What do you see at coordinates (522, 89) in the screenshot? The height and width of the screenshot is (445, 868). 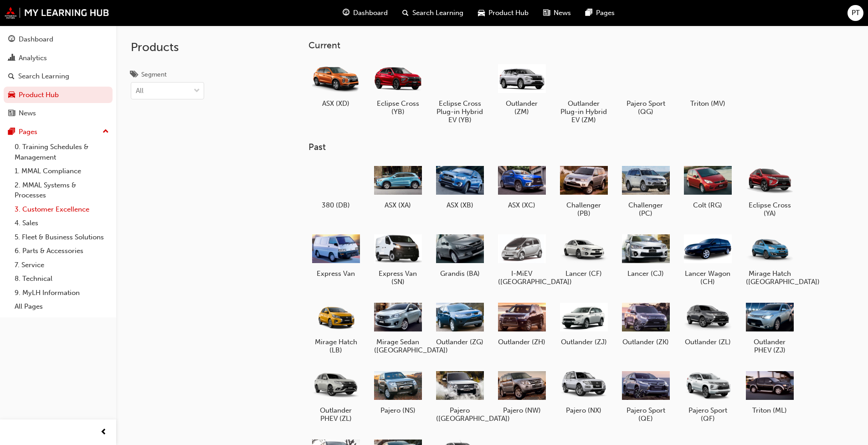 I see `a: Outlander (ZM)` at bounding box center [522, 89].